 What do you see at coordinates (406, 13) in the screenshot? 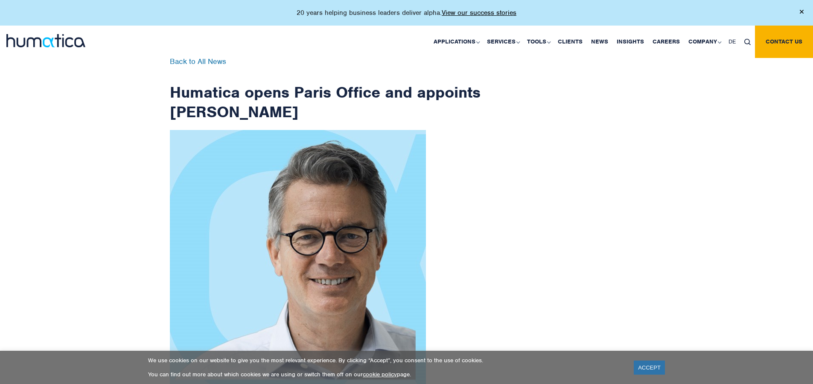
I see `p: 20 years helping business leaders deliver alpha.` at bounding box center [406, 13].